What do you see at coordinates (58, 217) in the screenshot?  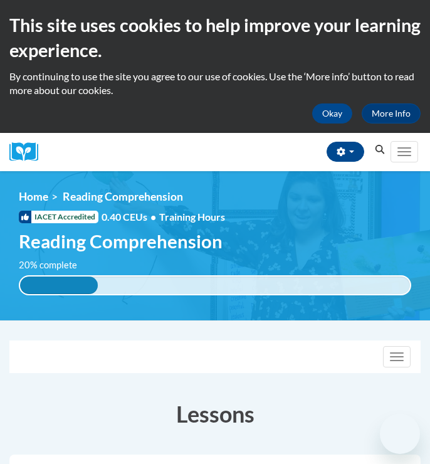 I see `span: IACET Accredited` at bounding box center [58, 217].